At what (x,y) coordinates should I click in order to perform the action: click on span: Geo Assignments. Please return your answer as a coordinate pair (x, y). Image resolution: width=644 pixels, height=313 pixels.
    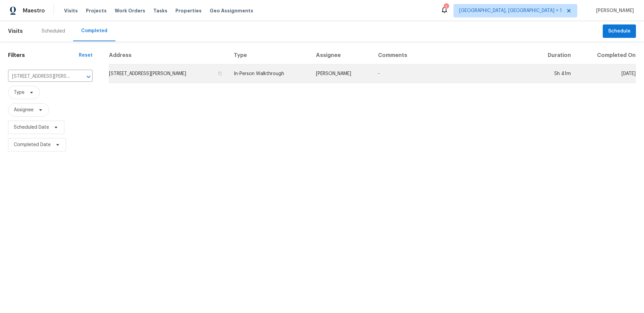
    Looking at the image, I should click on (231, 11).